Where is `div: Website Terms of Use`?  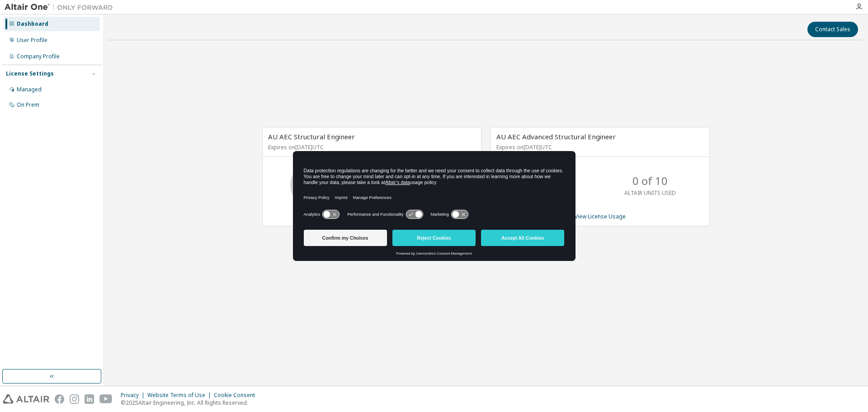 div: Website Terms of Use is located at coordinates (180, 395).